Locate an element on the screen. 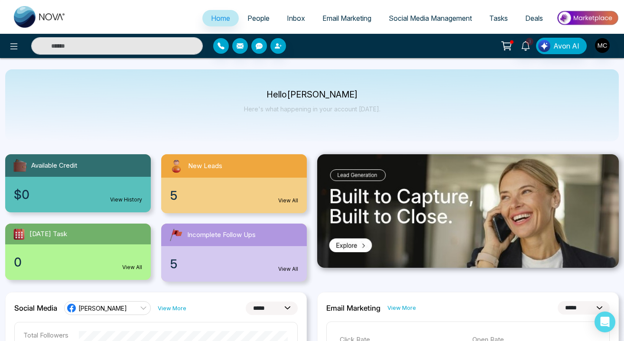 Image resolution: width=624 pixels, height=341 pixels. a: Inbox is located at coordinates (296, 18).